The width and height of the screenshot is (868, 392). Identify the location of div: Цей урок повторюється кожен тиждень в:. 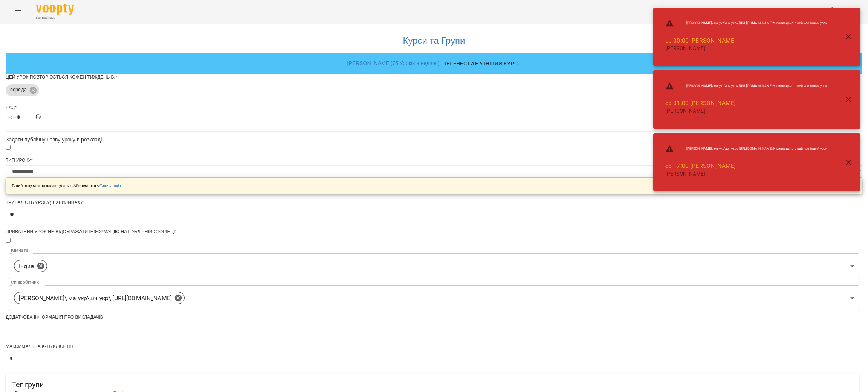
(434, 77).